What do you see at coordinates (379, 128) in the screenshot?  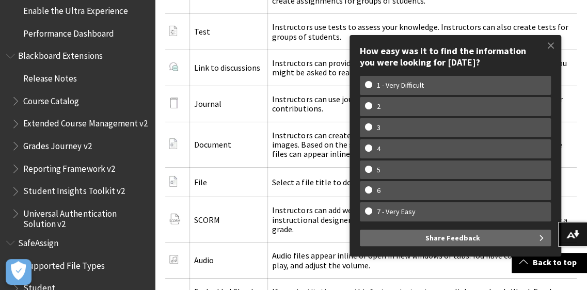 I see `w-span: 3` at bounding box center [379, 128].